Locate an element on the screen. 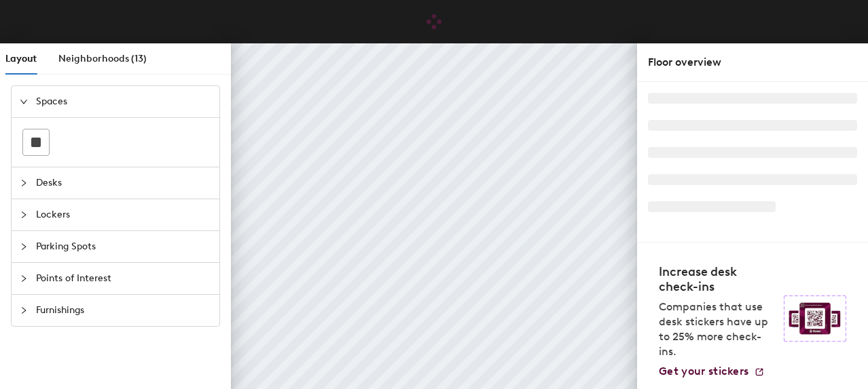 This screenshot has height=389, width=868. img: Sticker logo is located at coordinates (815, 319).